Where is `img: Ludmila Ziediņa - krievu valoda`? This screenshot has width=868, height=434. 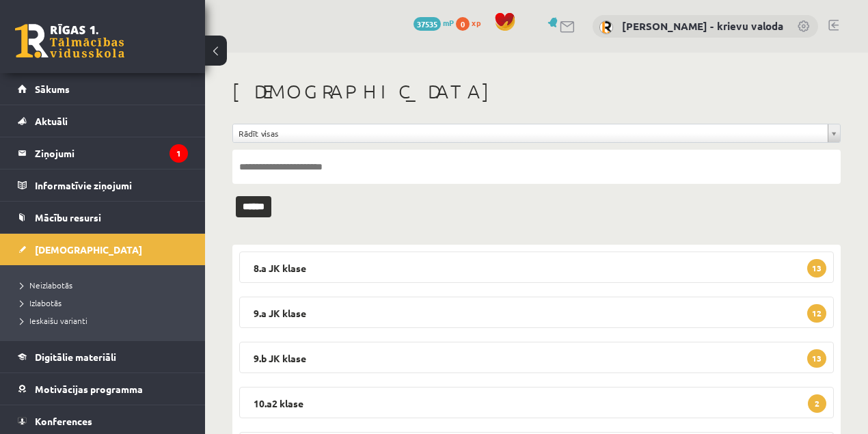 img: Ludmila Ziediņa - krievu valoda is located at coordinates (607, 28).